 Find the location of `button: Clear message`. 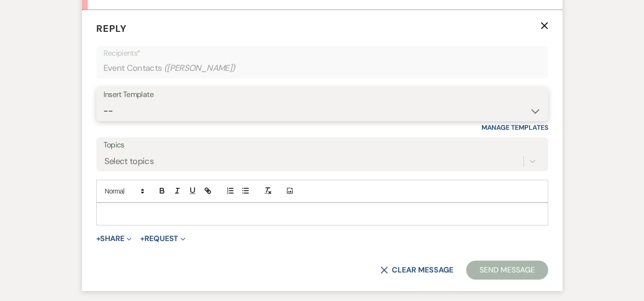

button: Clear message is located at coordinates (416, 270).